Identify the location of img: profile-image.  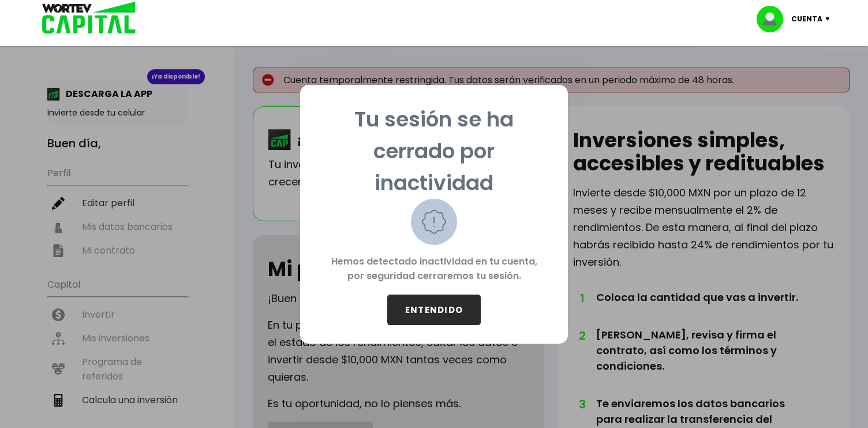
(774, 19).